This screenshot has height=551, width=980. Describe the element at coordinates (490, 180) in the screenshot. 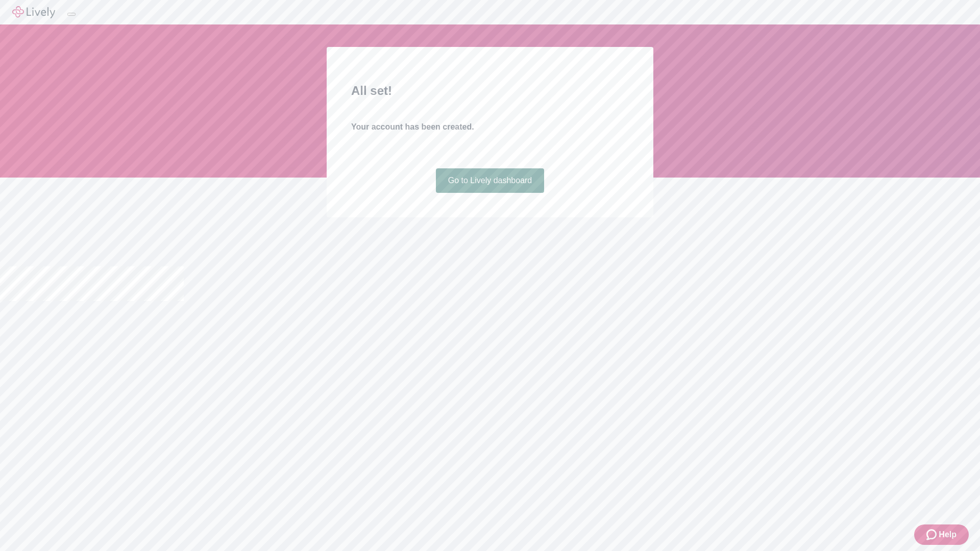

I see `a: Go to Lively dashboard` at that location.